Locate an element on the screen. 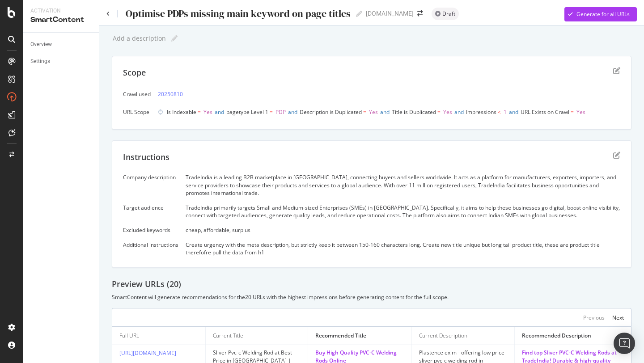  div: Scope is located at coordinates (134, 73).